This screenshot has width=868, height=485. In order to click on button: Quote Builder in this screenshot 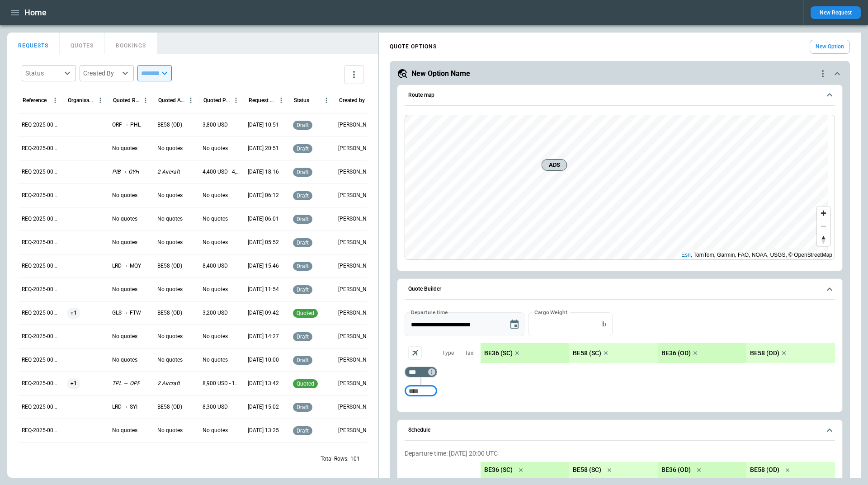, I will do `click(620, 289)`.